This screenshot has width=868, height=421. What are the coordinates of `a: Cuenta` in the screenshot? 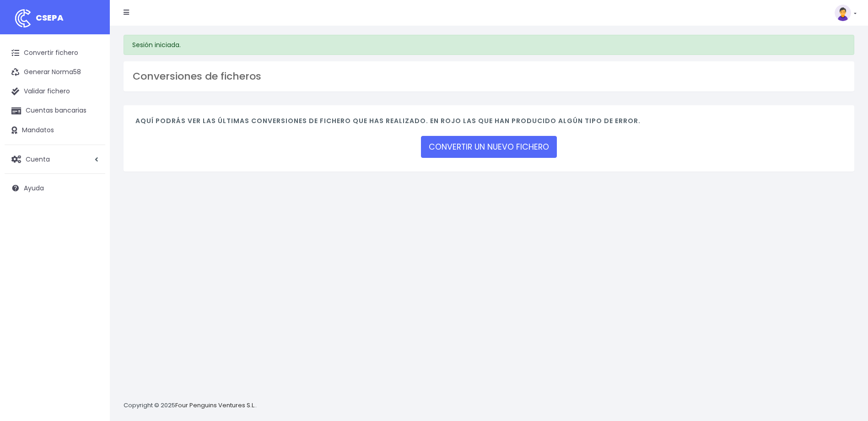 It's located at (55, 159).